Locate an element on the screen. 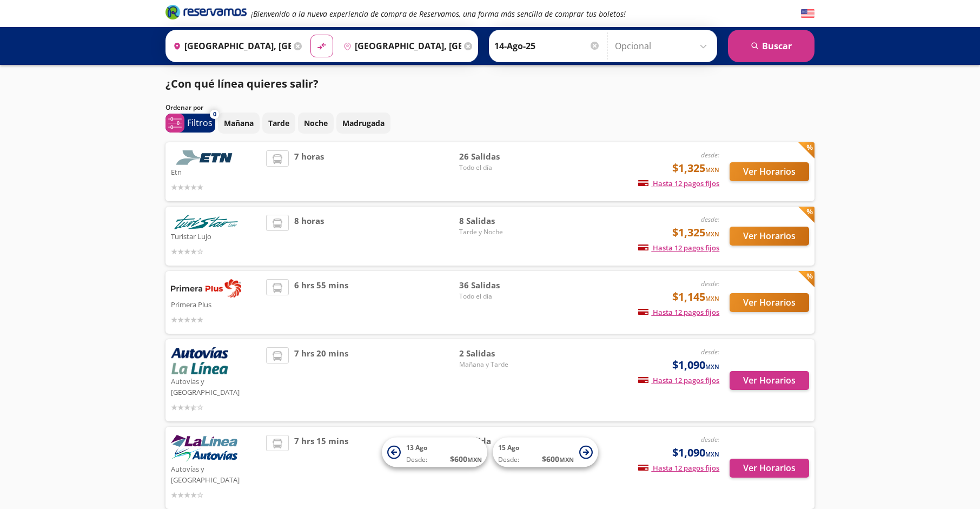 The height and width of the screenshot is (509, 980). p: Filtros is located at coordinates (200, 123).